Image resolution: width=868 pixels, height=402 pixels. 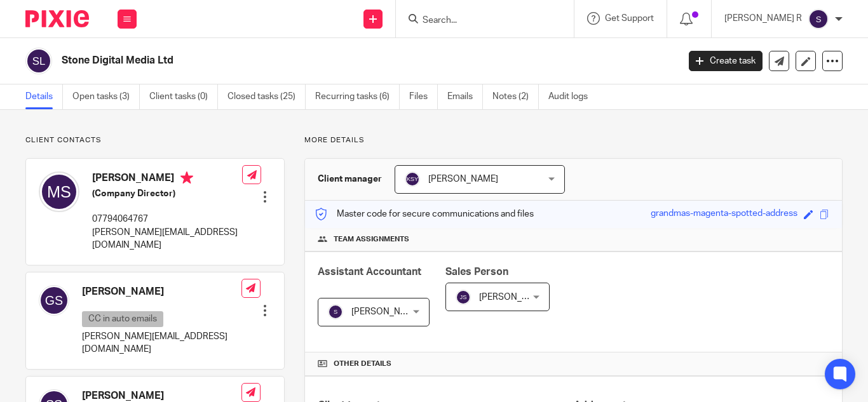 What do you see at coordinates (267, 96) in the screenshot?
I see `a: Closed tasks (25)` at bounding box center [267, 96].